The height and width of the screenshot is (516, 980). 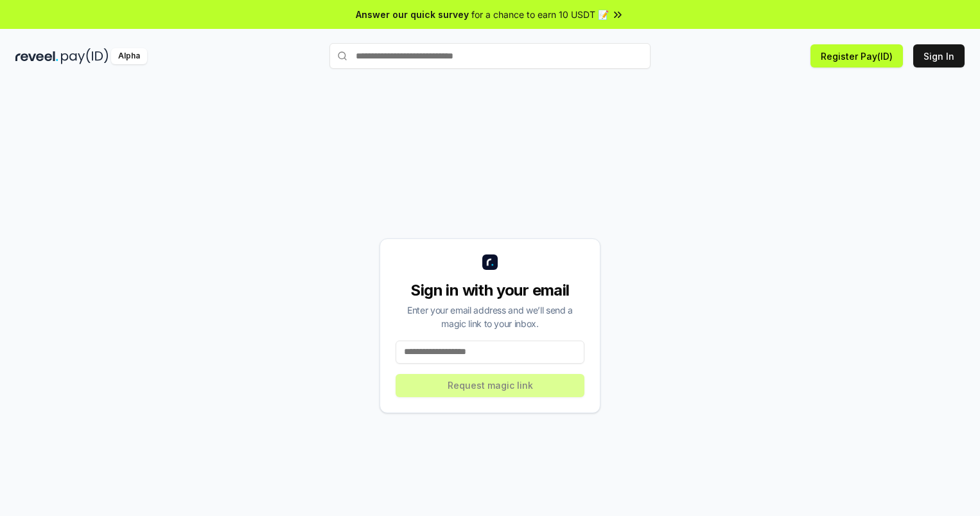 What do you see at coordinates (412, 14) in the screenshot?
I see `span: Answer our quick survey` at bounding box center [412, 14].